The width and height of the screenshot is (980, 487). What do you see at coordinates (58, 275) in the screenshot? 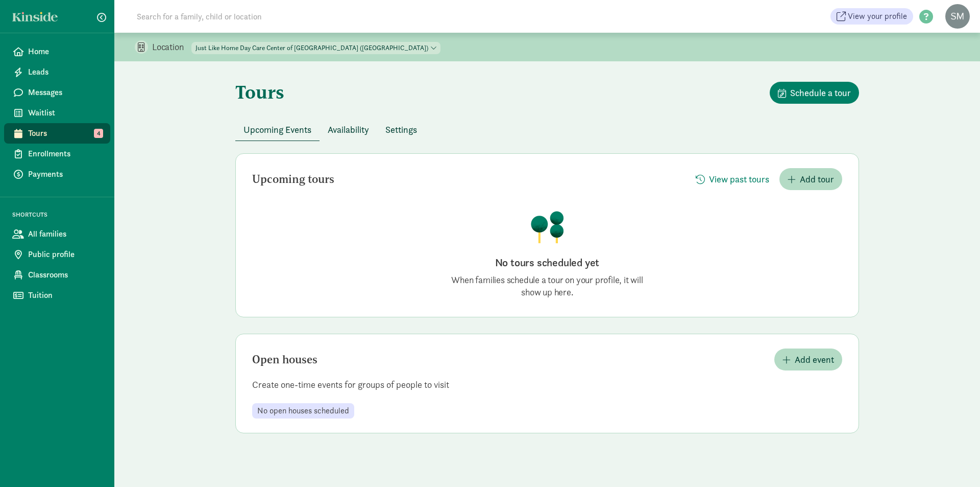
I see `a: Classrooms` at bounding box center [58, 275].